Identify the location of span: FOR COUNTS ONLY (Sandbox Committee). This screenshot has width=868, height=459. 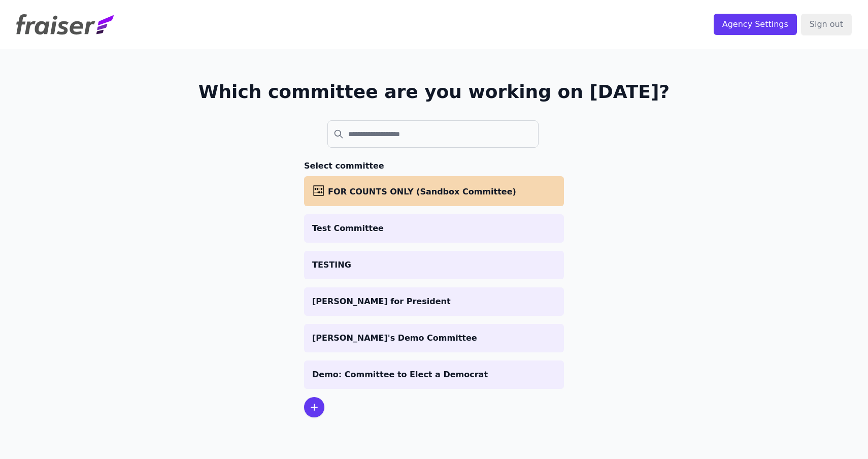
(422, 191).